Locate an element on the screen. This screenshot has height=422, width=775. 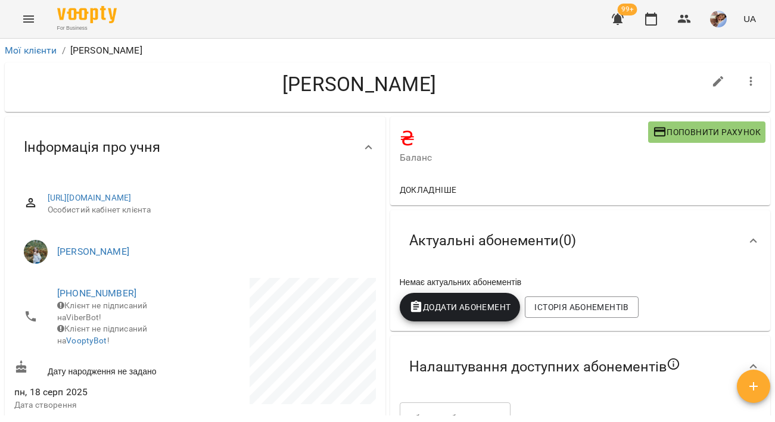
span: Клієнт не підписаний на ! is located at coordinates (102, 335).